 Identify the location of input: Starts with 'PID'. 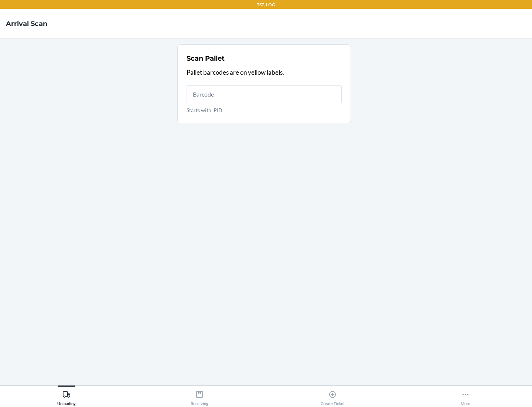
(264, 94).